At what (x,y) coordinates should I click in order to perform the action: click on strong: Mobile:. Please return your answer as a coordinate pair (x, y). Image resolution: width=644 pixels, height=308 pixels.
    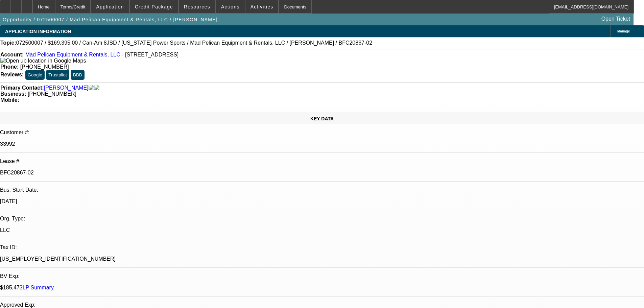
    Looking at the image, I should click on (10, 100).